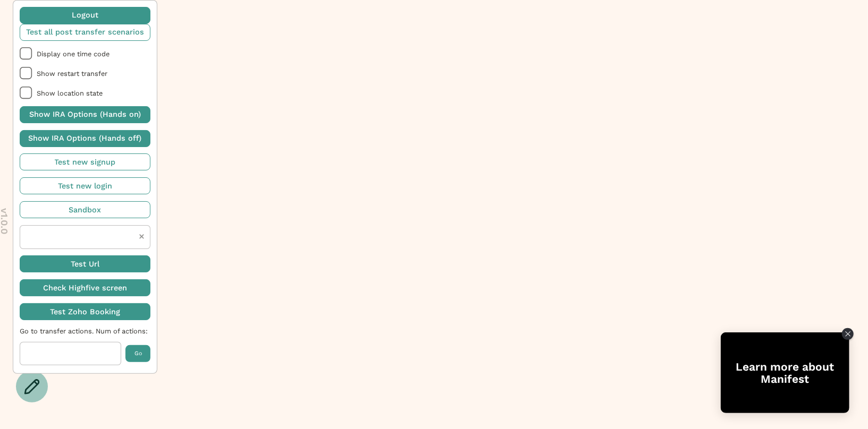  Describe the element at coordinates (85, 264) in the screenshot. I see `button: Test Url` at that location.